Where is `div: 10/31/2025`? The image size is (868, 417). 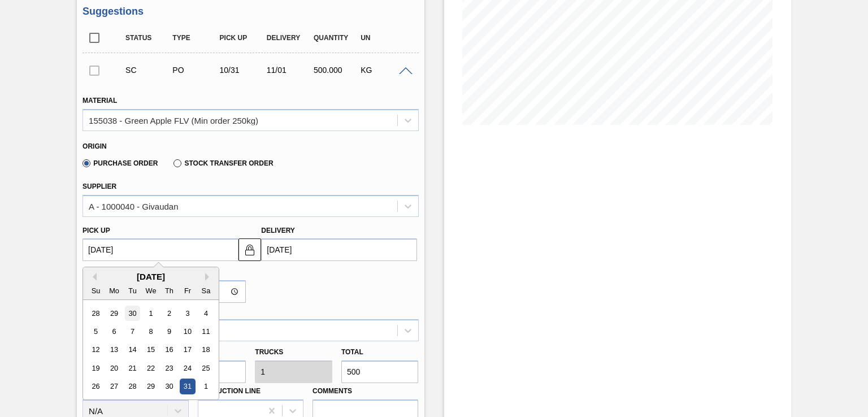 div: 10/31/2025 is located at coordinates (243, 70).